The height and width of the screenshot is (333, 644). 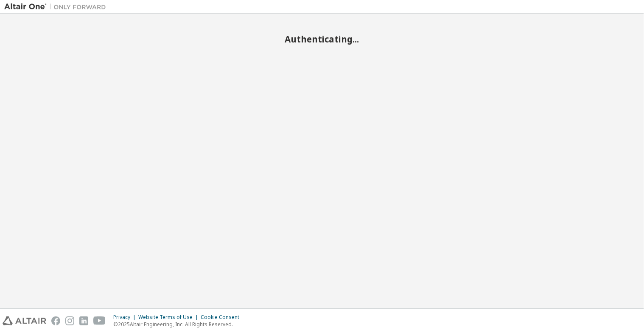 What do you see at coordinates (222, 317) in the screenshot?
I see `div: Cookie Consent` at bounding box center [222, 317].